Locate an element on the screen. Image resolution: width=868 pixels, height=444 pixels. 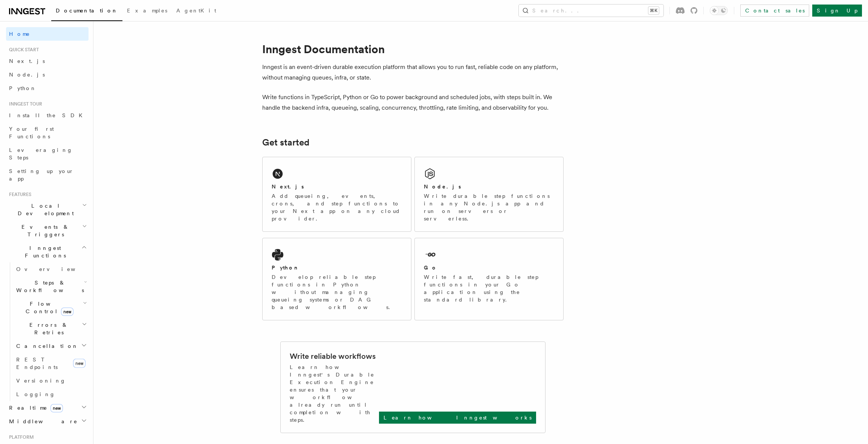
h1: Inngest Documentation is located at coordinates (413, 49).